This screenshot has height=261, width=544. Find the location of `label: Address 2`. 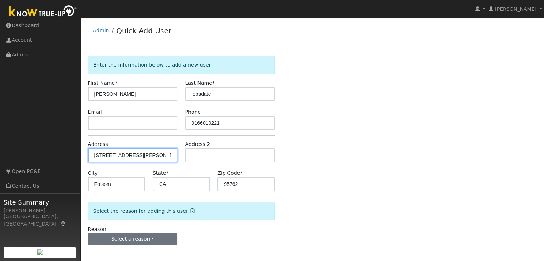

label: Address 2 is located at coordinates (198, 144).